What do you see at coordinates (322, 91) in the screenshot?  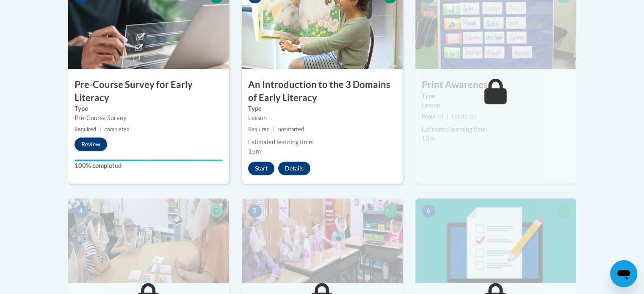 I see `h3: An Introduction to the 3 Domains of Early Literacy` at bounding box center [322, 91].